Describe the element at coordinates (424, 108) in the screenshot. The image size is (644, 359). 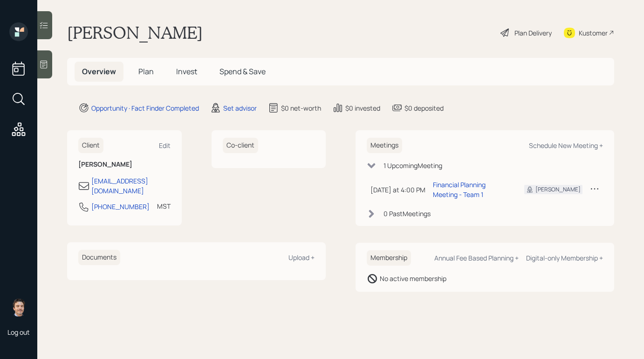
I see `div: $0 deposited` at that location.